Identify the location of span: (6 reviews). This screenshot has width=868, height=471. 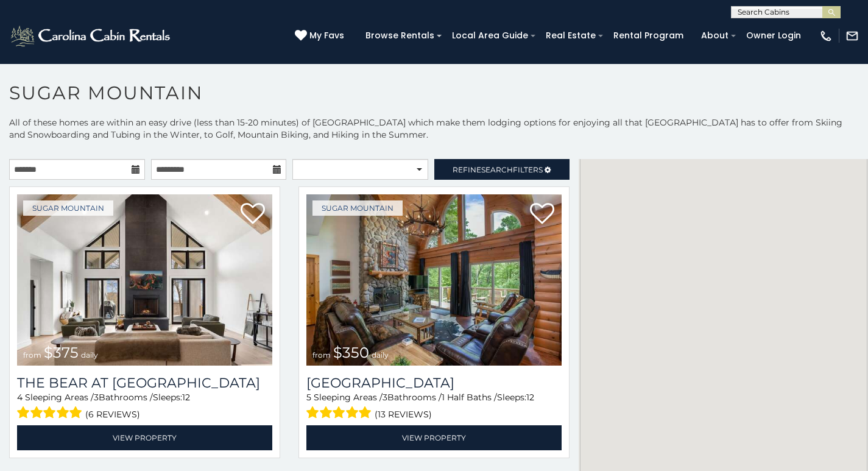
(112, 414).